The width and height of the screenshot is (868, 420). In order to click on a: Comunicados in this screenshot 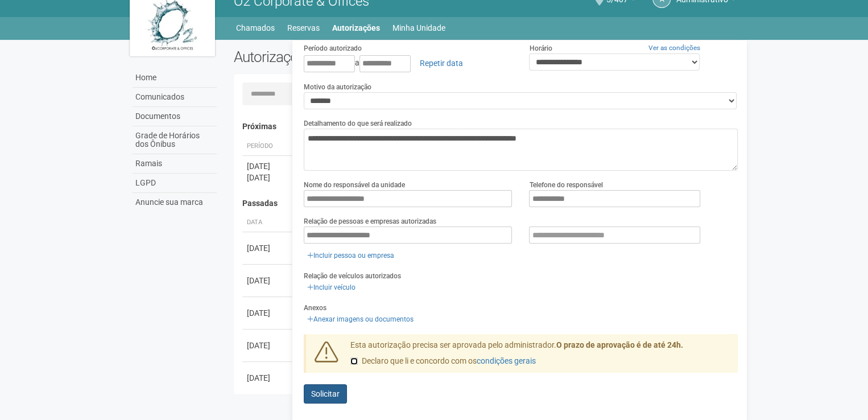, I will do `click(175, 97)`.